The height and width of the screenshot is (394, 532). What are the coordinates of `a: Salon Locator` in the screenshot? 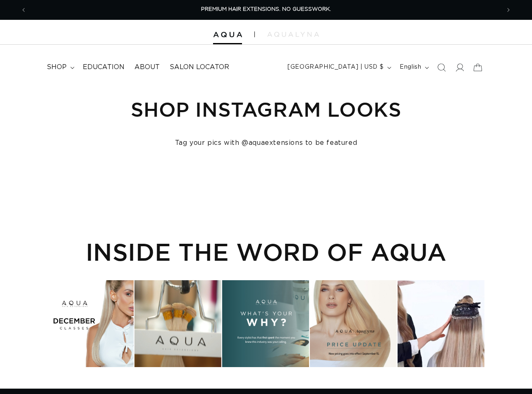 It's located at (200, 67).